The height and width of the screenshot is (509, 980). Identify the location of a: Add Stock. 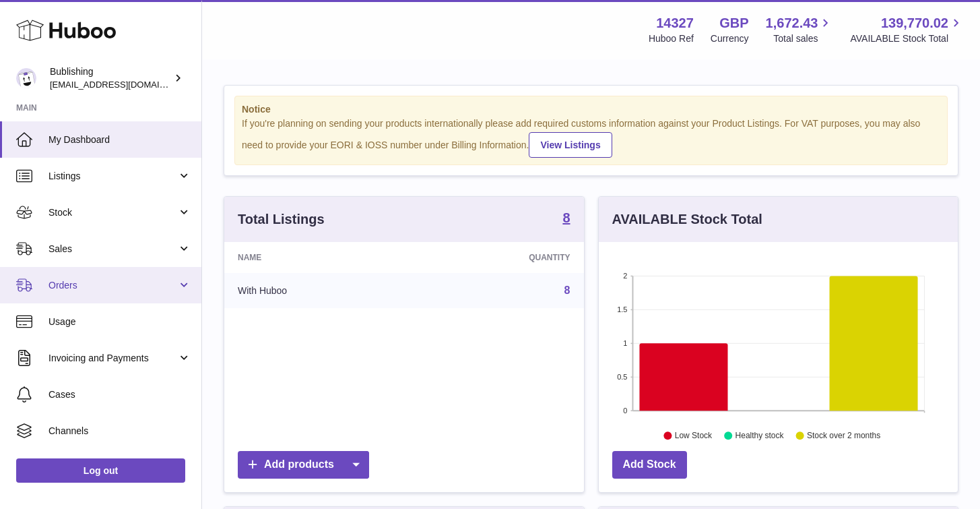
(649, 464).